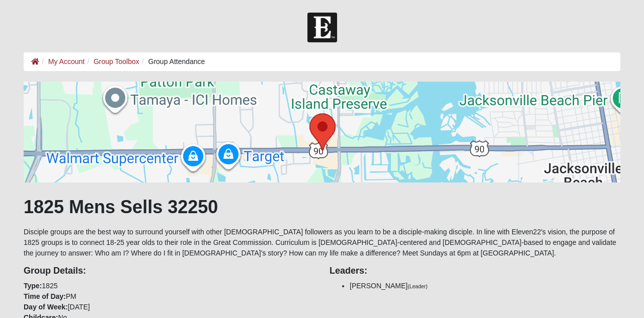  I want to click on h1: 1825 Mens Sells 32250, so click(322, 206).